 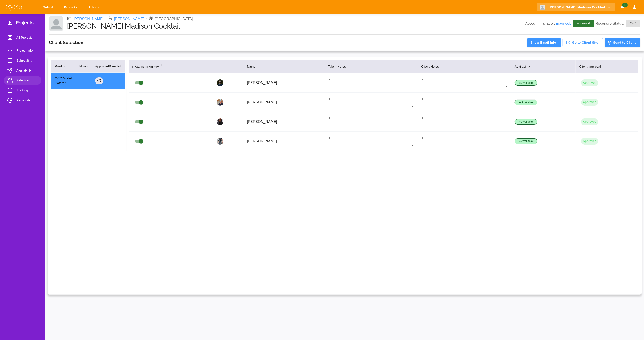 What do you see at coordinates (623, 43) in the screenshot?
I see `button: Send to Client` at bounding box center [623, 43].